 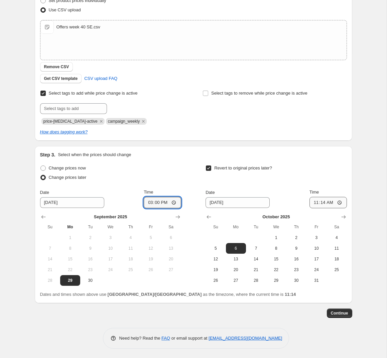 I want to click on button: Tuesday October 21 2025, so click(x=256, y=270).